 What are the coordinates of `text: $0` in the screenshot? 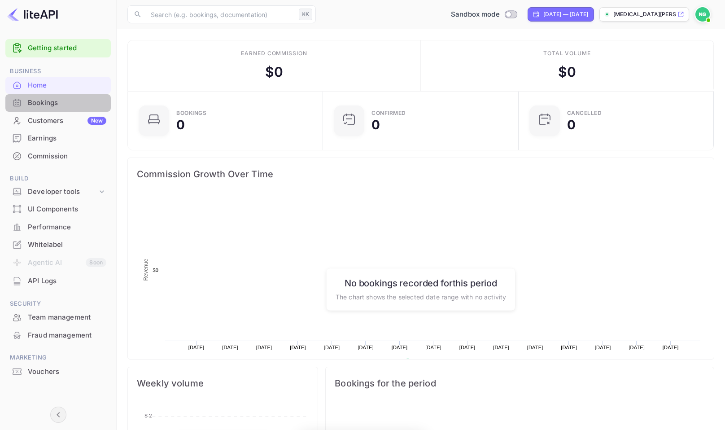 It's located at (155, 270).